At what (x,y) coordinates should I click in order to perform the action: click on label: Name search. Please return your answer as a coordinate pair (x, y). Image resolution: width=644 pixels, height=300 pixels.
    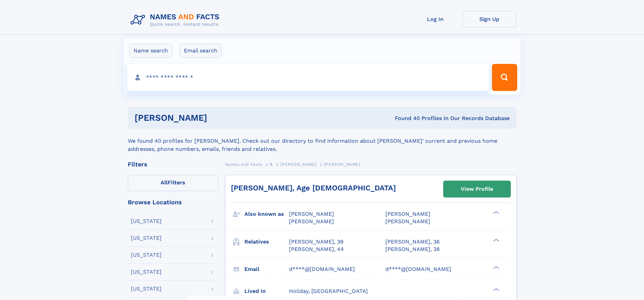
    Looking at the image, I should click on (151, 51).